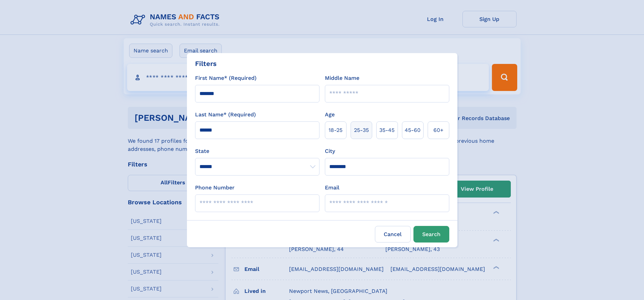 This screenshot has width=644, height=300. Describe the element at coordinates (330, 151) in the screenshot. I see `label: City` at that location.